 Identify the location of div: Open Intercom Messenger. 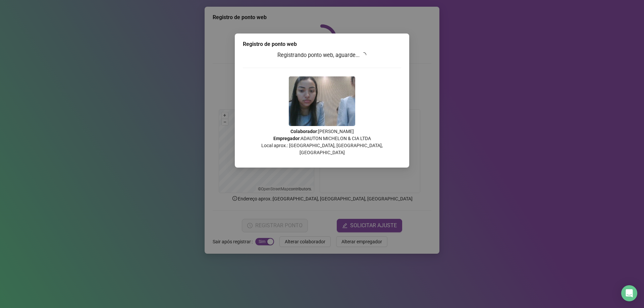
(629, 293).